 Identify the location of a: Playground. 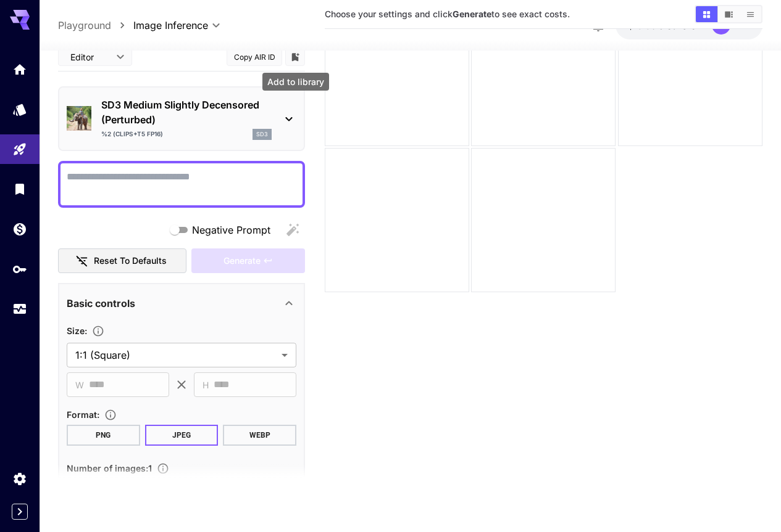
(84, 25).